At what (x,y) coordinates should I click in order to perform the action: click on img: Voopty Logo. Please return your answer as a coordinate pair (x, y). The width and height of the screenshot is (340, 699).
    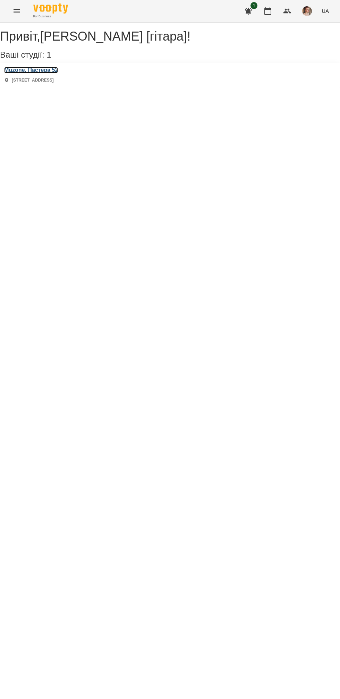
    Looking at the image, I should click on (51, 8).